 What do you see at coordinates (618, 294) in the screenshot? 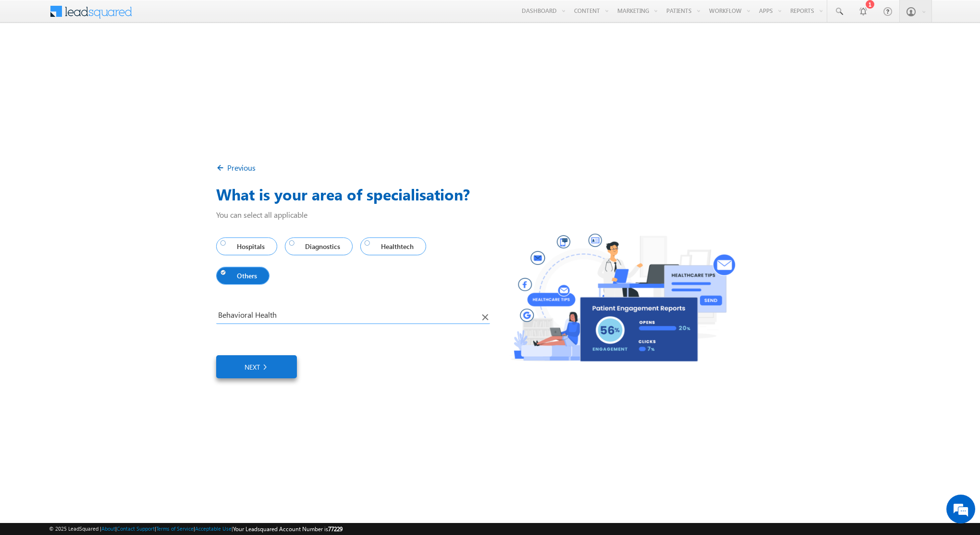
I see `img: Sub_Industry_Healthcare.png` at bounding box center [618, 294].